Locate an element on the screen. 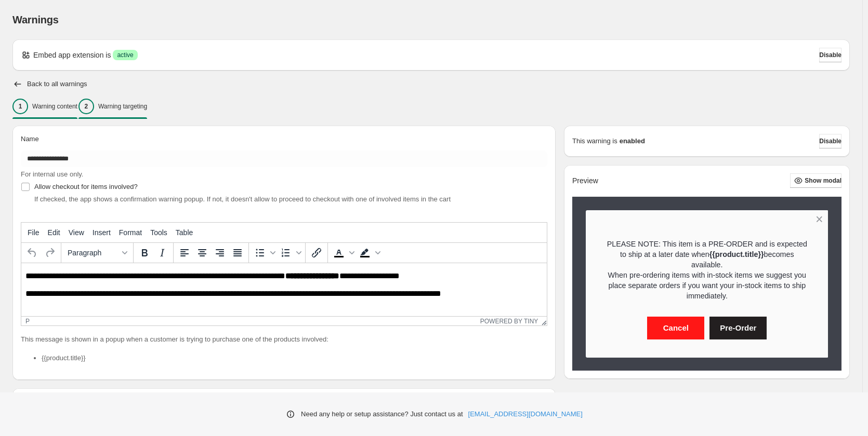  button: Justify is located at coordinates (237, 253).